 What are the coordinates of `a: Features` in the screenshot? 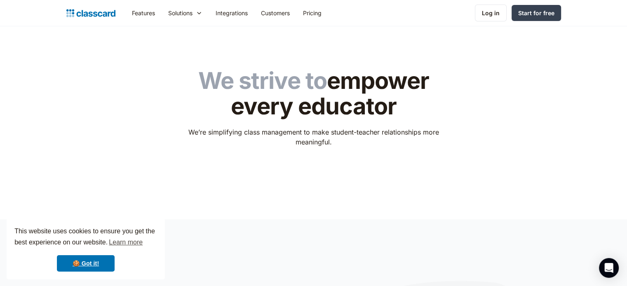 It's located at (143, 13).